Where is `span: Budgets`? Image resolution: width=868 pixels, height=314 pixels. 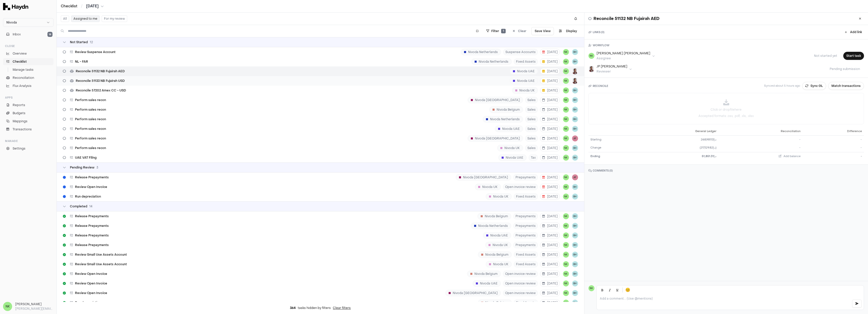
span: Budgets is located at coordinates (19, 113).